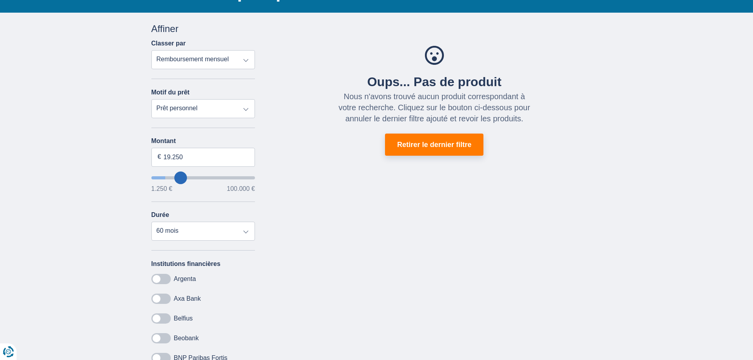  I want to click on label: Axa Bank, so click(187, 299).